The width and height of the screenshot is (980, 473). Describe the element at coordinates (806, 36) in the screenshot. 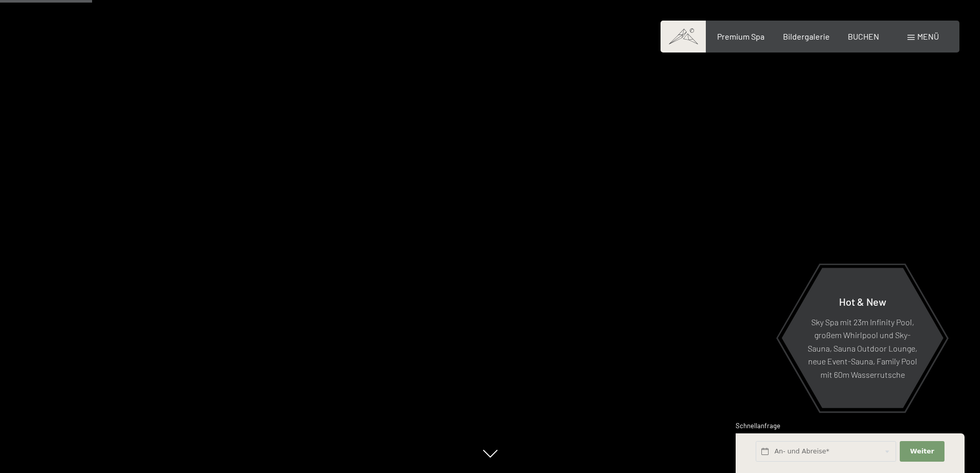

I see `a: Bildergalerie` at that location.